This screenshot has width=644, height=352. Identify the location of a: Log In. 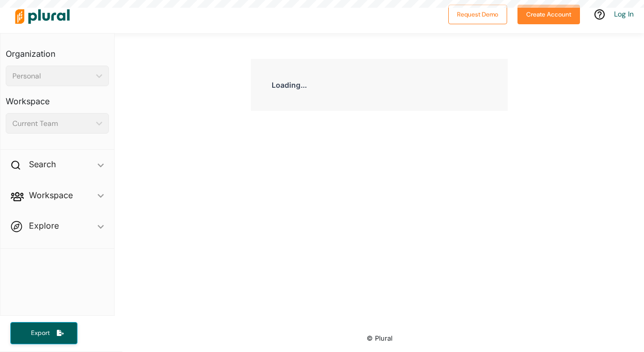
(624, 14).